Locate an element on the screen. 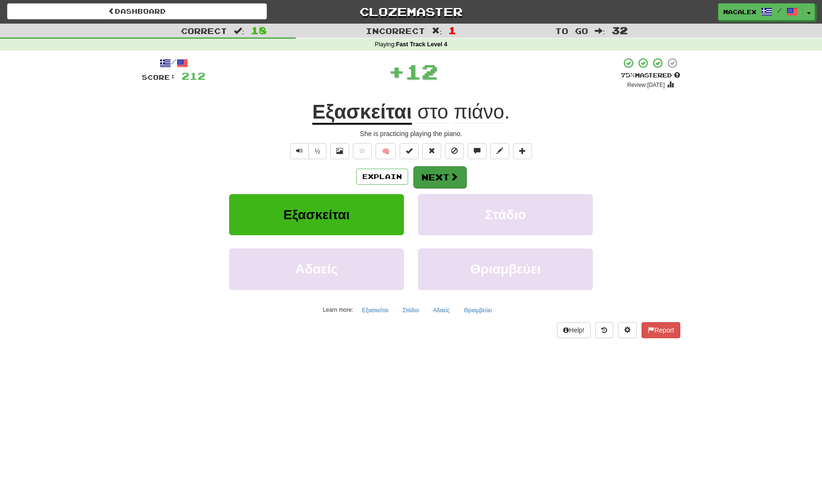  strong: Εξασκείται is located at coordinates (362, 113).